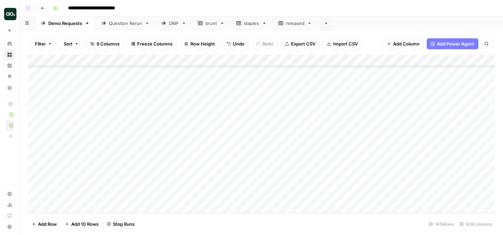 The image size is (503, 235). I want to click on a: Demo Requests, so click(65, 23).